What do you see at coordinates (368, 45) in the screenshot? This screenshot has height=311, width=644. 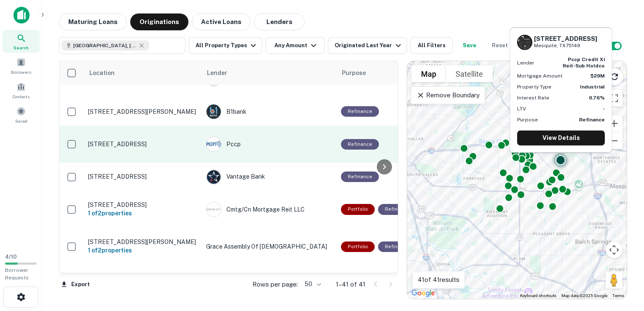 I see `button: Originated Last Year` at bounding box center [368, 45].